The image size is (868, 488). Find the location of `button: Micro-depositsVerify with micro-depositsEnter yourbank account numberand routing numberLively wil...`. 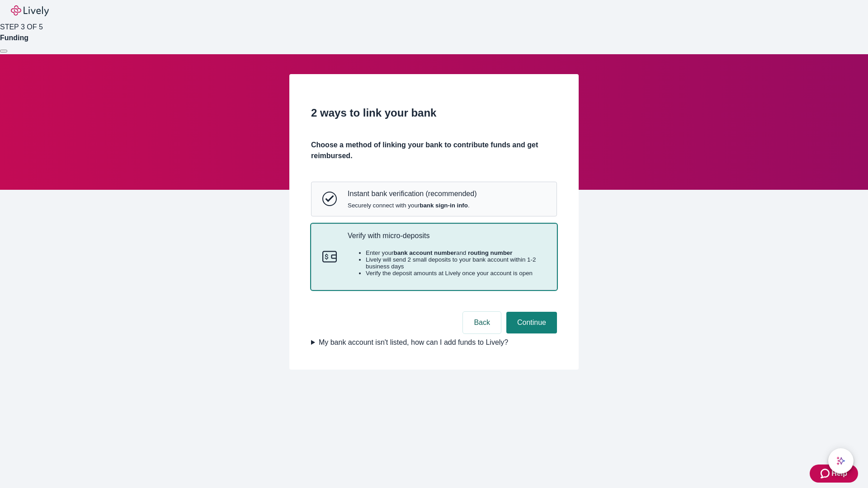

button: Micro-depositsVerify with micro-depositsEnter yourbank account numberand routing numberLively wil... is located at coordinates (434, 257).